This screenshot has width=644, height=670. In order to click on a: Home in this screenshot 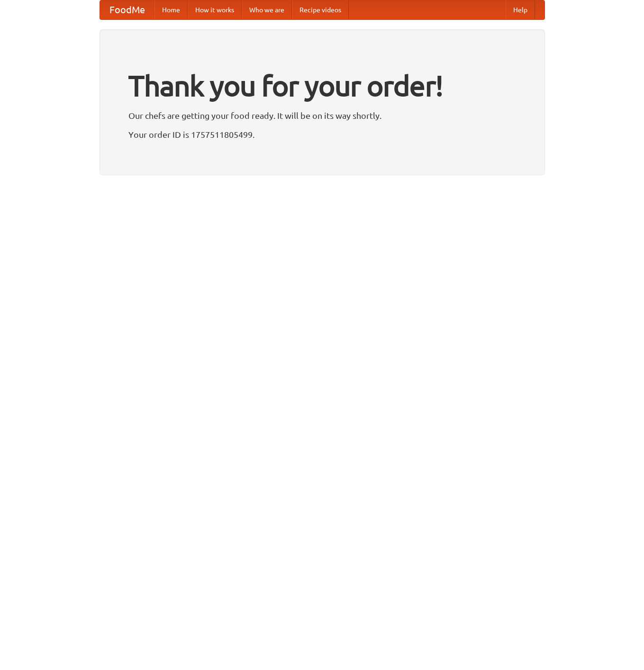, I will do `click(171, 10)`.